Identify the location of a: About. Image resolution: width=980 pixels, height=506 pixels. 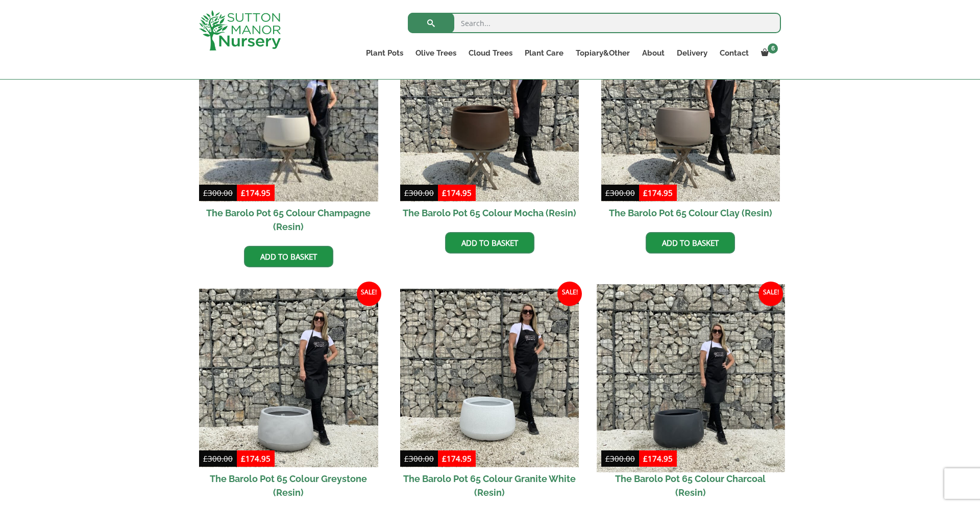
(653, 53).